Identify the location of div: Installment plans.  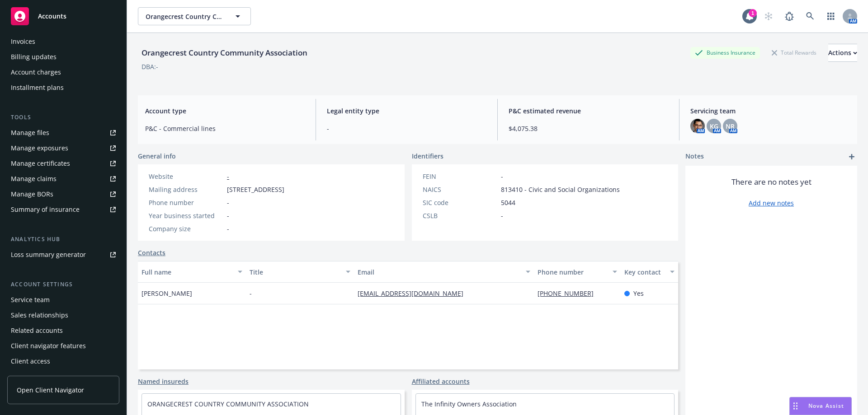
(37, 88).